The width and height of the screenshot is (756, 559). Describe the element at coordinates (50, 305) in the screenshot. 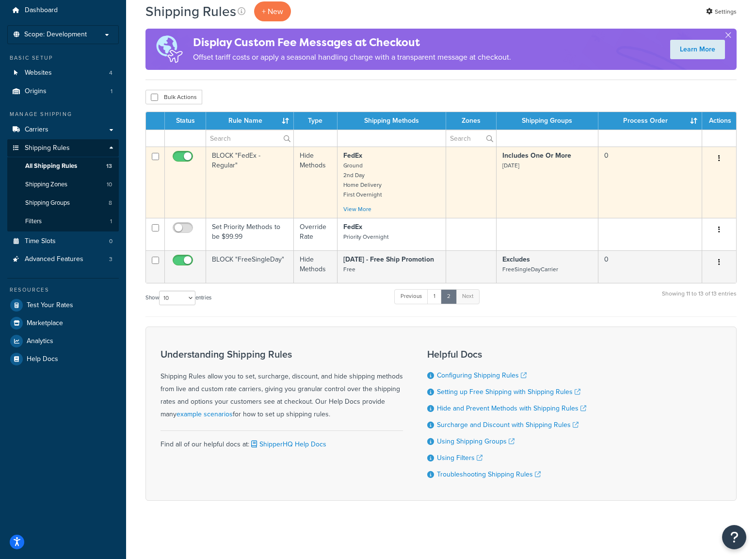

I see `span: Test Your Rates` at that location.